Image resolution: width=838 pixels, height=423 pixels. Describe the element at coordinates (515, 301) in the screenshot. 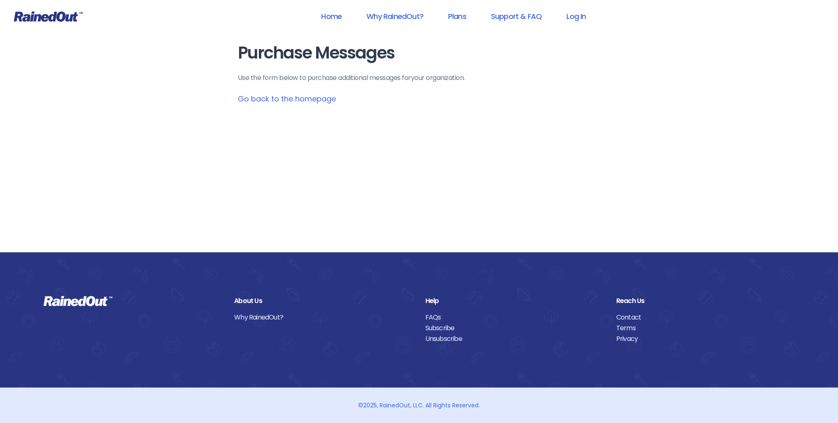

I see `div: Help` at that location.